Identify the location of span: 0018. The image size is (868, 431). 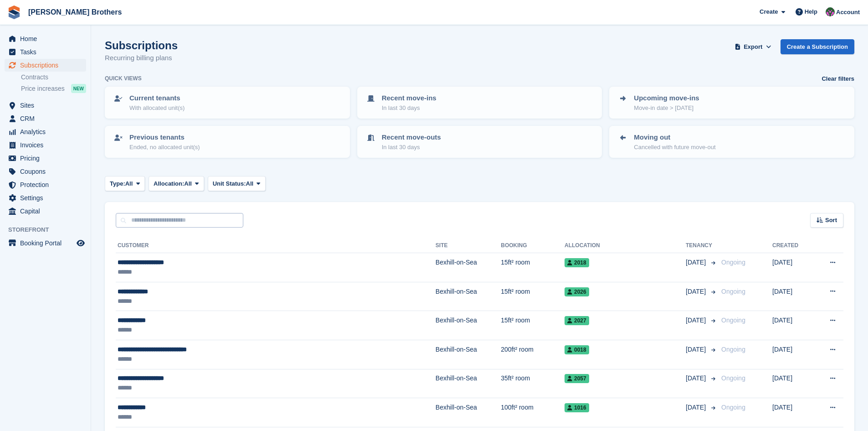
(577, 350).